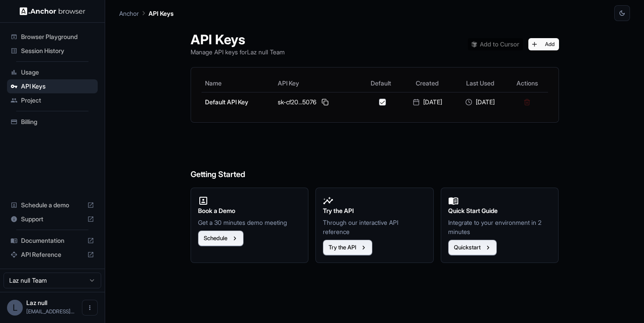 The width and height of the screenshot is (644, 323). What do you see at coordinates (473, 247) in the screenshot?
I see `button: Quickstart` at bounding box center [473, 247].